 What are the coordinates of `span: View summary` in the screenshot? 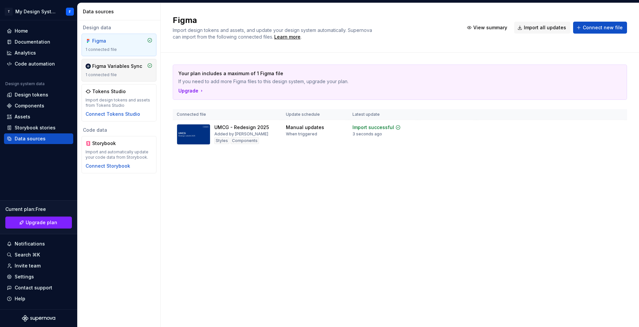 It's located at (490, 28).